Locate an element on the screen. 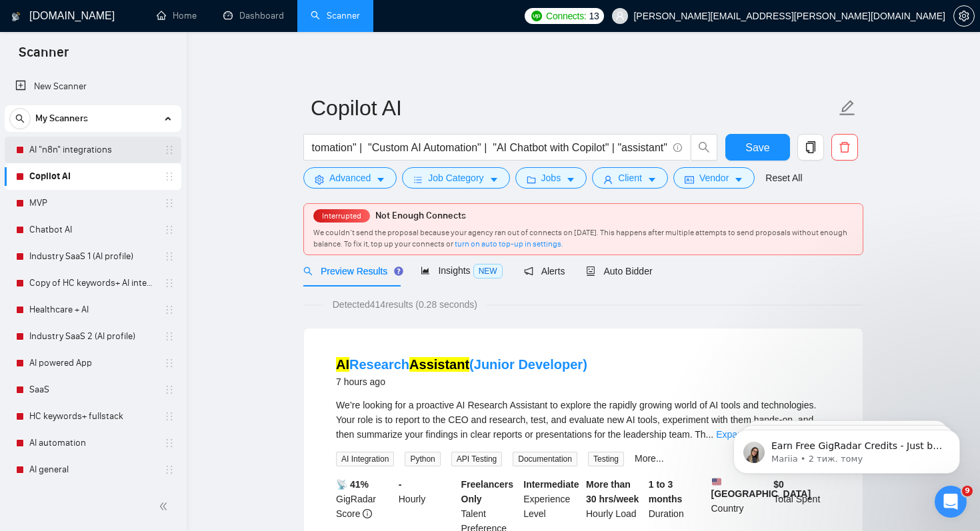 The width and height of the screenshot is (980, 531). div: Tooltip anchor is located at coordinates (399, 271).